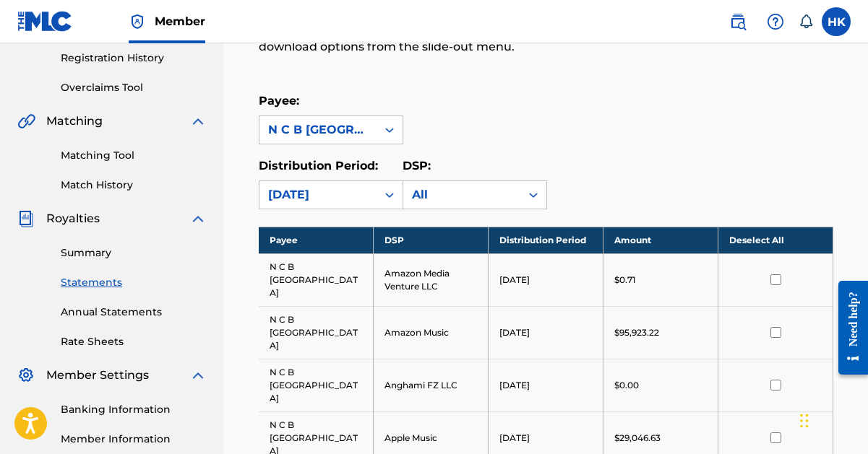 The height and width of the screenshot is (454, 868). Describe the element at coordinates (26, 121) in the screenshot. I see `img: Matching` at that location.